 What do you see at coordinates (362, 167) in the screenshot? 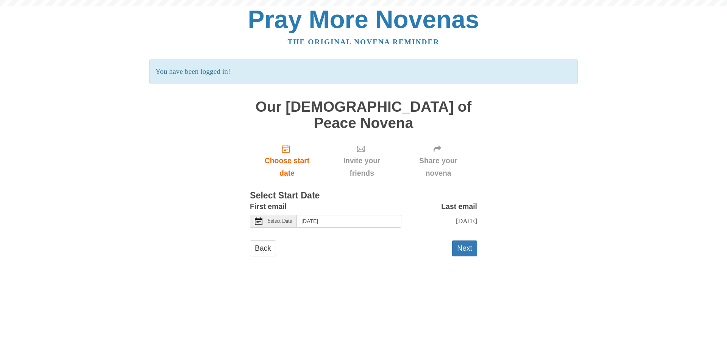
I see `span: Invite your friends` at bounding box center [362, 167].